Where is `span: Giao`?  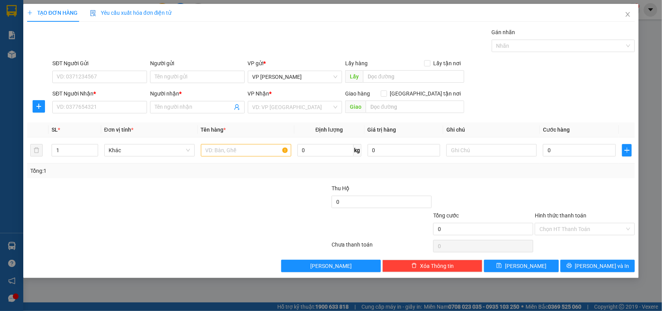
span: Giao is located at coordinates (355, 107).